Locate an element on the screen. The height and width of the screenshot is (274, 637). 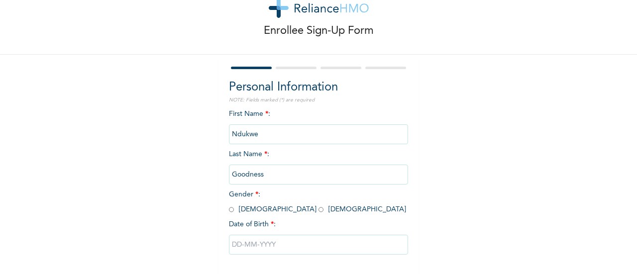
input: Enter your last name is located at coordinates (318, 175).